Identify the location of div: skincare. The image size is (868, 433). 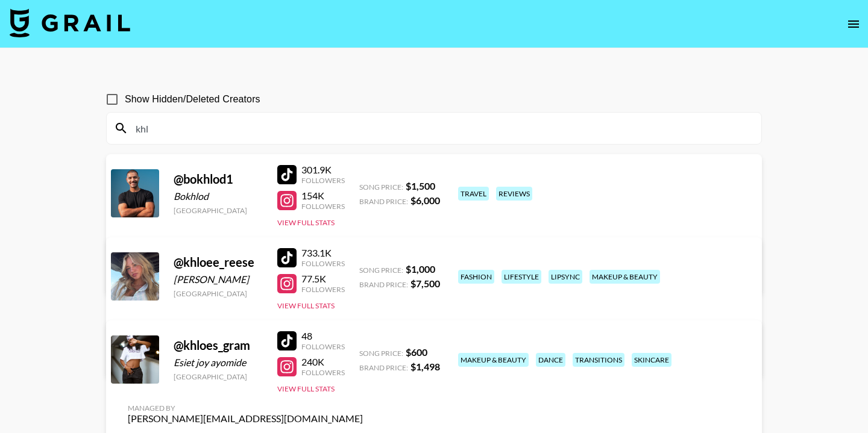
(652, 360).